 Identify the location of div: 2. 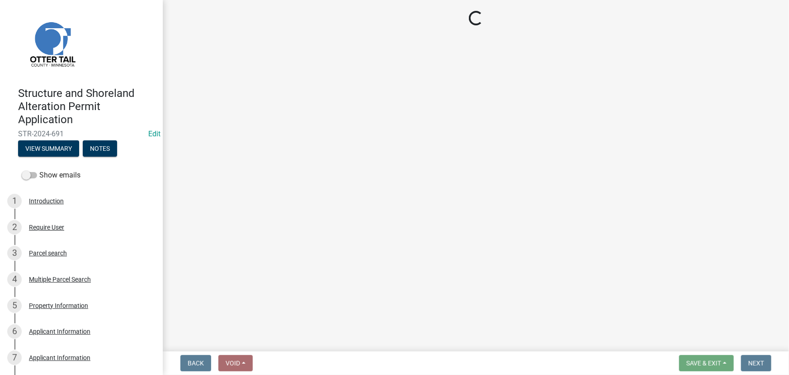
(14, 227).